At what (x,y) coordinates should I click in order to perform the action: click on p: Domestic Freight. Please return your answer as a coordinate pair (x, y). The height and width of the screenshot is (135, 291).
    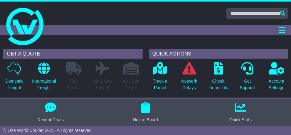
    Looking at the image, I should click on (14, 84).